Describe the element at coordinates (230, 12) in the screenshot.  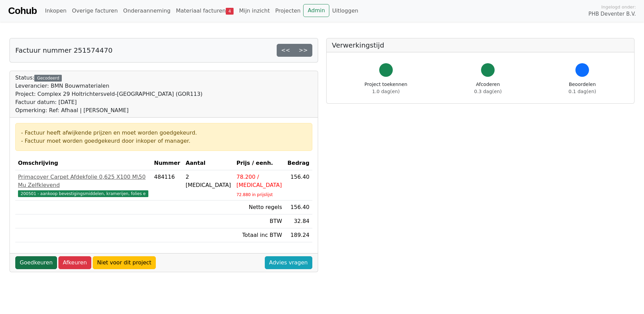
I see `span: 4` at that location.